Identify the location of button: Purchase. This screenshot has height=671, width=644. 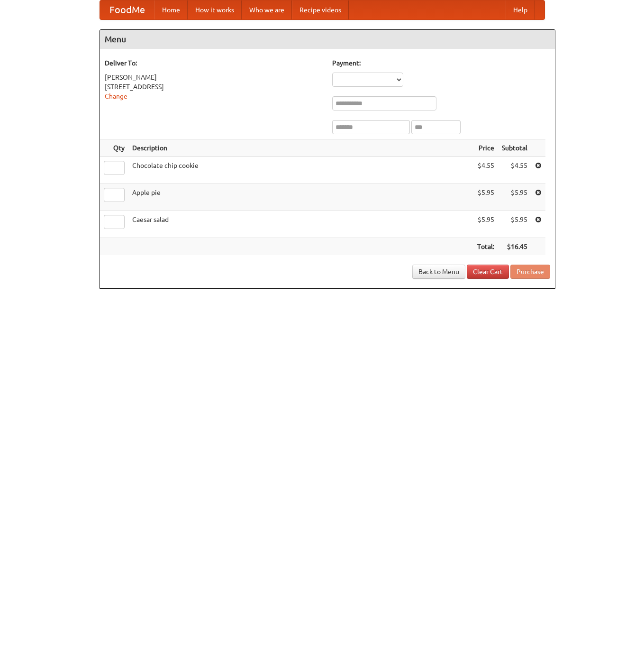
(530, 271).